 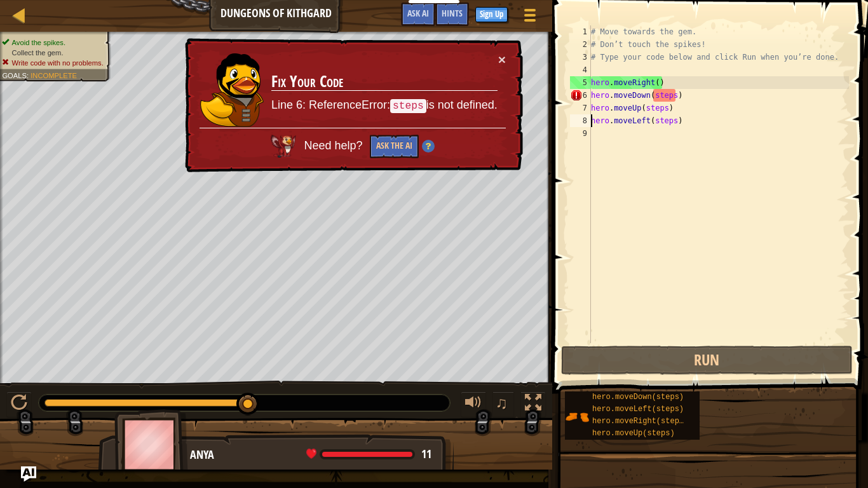 What do you see at coordinates (19, 404) in the screenshot?
I see `button: Ctrl + P: Play` at bounding box center [19, 404].